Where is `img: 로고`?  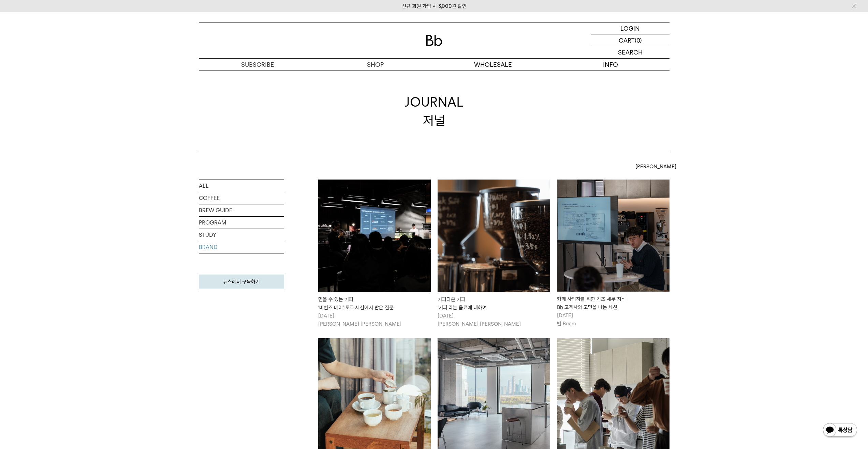 img: 로고 is located at coordinates (434, 40).